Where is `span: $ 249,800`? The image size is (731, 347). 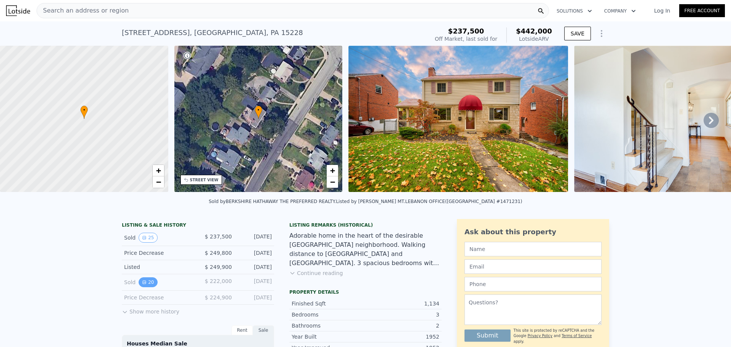 span: $ 249,800 is located at coordinates (218, 253).